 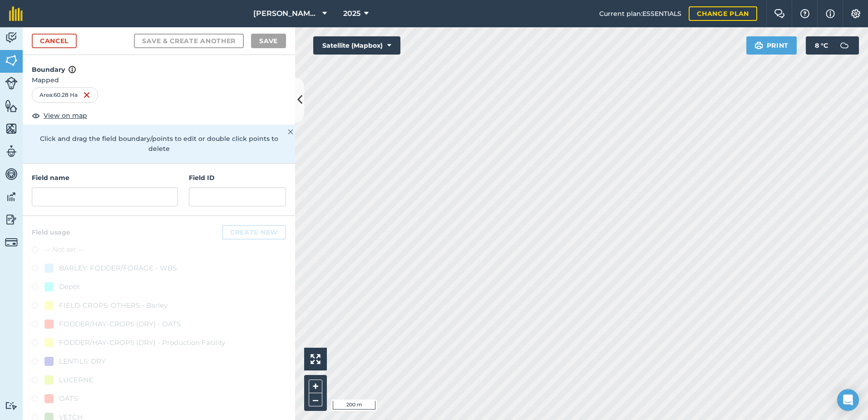 I want to click on button: View on map, so click(x=60, y=115).